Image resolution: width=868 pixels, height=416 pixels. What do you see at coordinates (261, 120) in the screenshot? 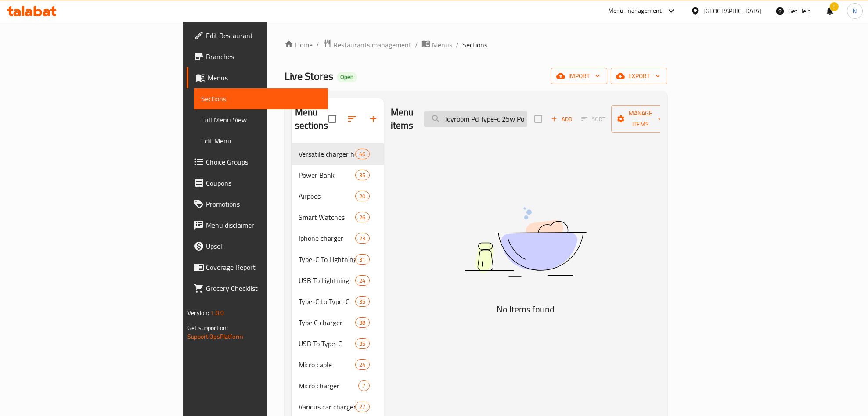
I see `span: Full Menu View` at bounding box center [261, 120].